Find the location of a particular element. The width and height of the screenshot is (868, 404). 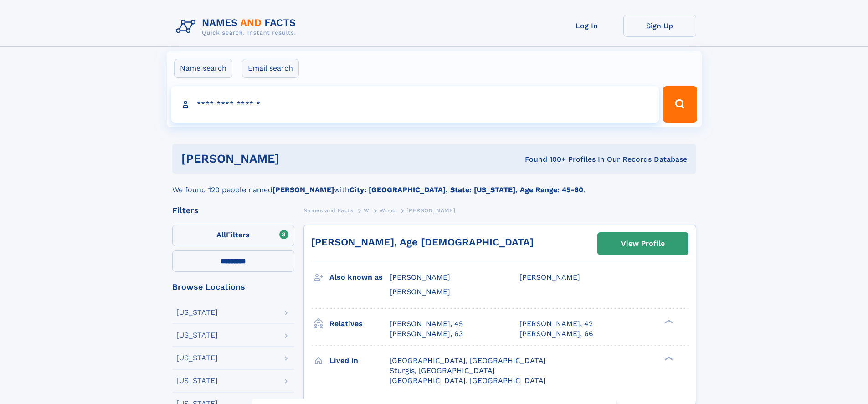

div: Filters is located at coordinates (234, 210).